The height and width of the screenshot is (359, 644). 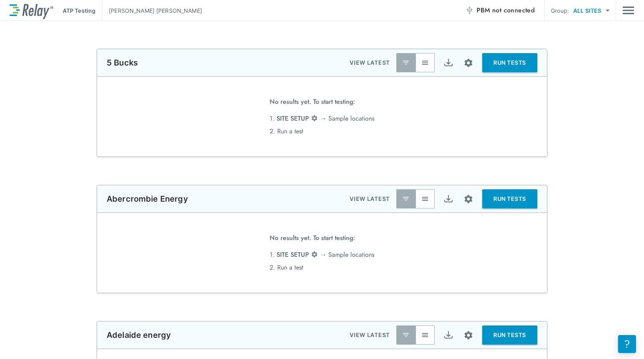 What do you see at coordinates (560, 10) in the screenshot?
I see `p: Group:` at bounding box center [560, 10].